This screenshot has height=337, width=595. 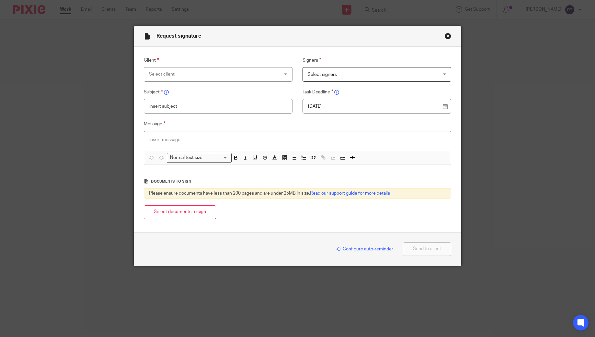 I want to click on label: Signers, so click(x=377, y=60).